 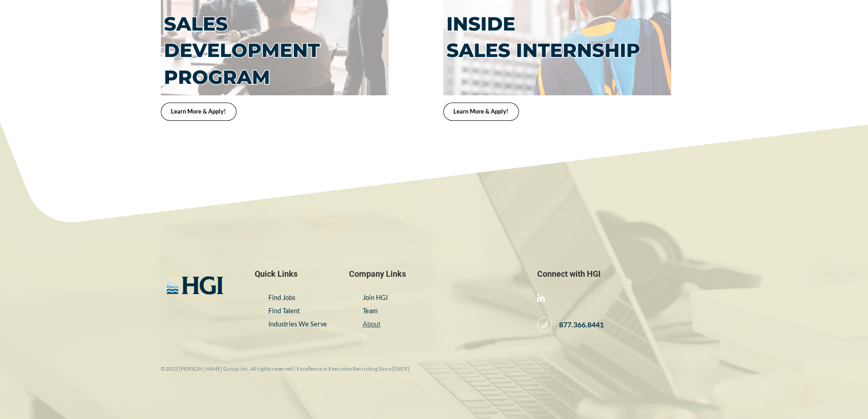 I want to click on span: Quick Links, so click(x=293, y=273).